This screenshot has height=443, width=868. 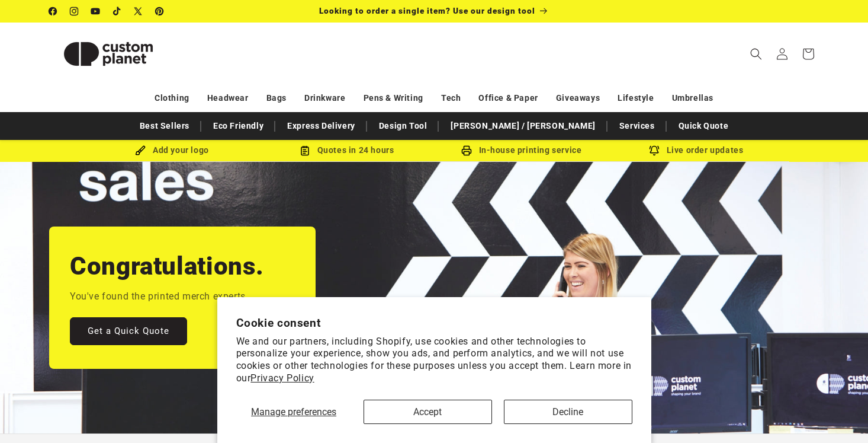 I want to click on img: Order updates, so click(x=655, y=150).